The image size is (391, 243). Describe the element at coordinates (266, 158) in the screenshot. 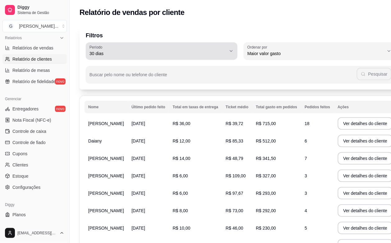

I see `span: R$ 341,50` at that location.